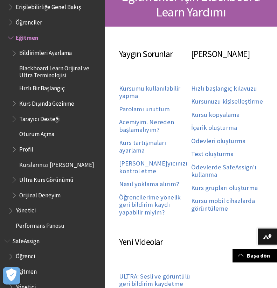 The height and width of the screenshot is (288, 277). What do you see at coordinates (155, 147) in the screenshot?
I see `a: Kurs tartışmaları ayarlama` at bounding box center [155, 147].